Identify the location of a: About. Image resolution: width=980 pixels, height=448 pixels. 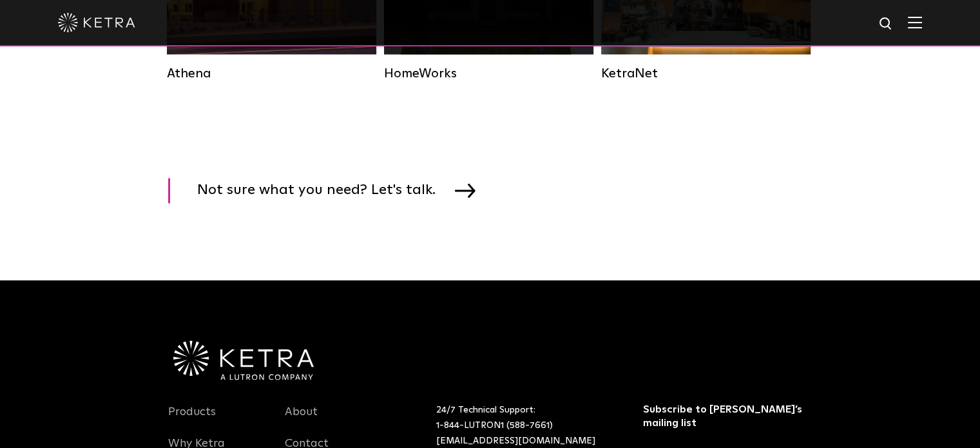
(301, 419).